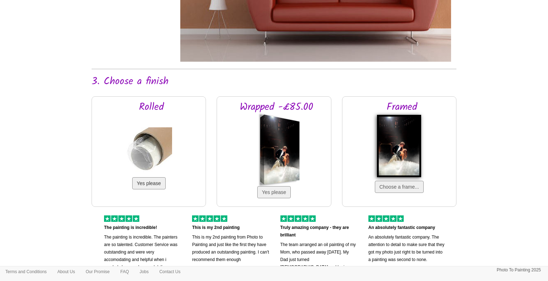  Describe the element at coordinates (319, 231) in the screenshot. I see `p: Truly amazing company - they are brilliant` at that location.